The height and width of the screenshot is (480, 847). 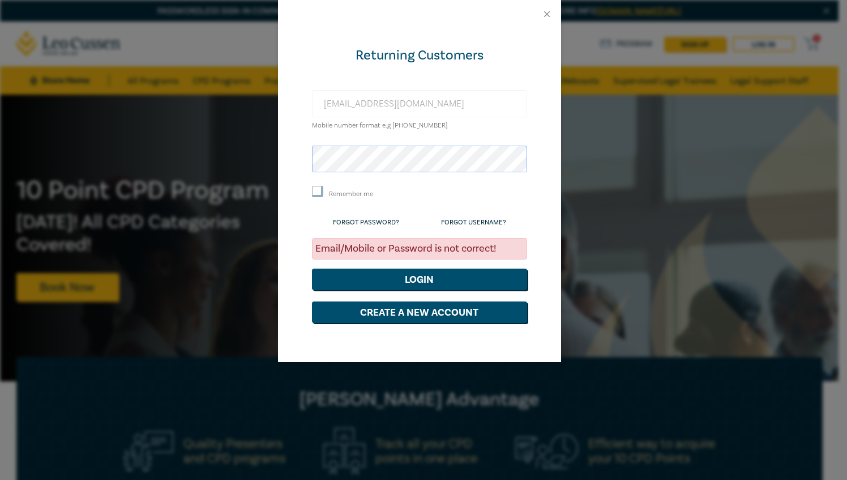 I want to click on a: Forgot Username?, so click(x=473, y=222).